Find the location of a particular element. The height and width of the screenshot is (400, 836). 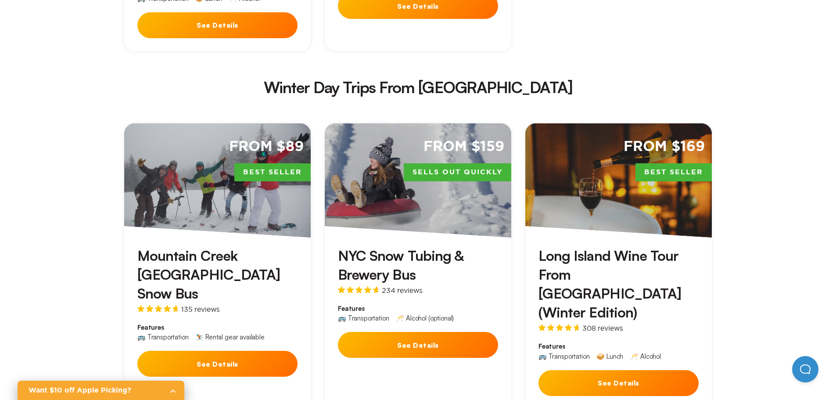

div: 🥂 Alcohol is located at coordinates (645, 356).